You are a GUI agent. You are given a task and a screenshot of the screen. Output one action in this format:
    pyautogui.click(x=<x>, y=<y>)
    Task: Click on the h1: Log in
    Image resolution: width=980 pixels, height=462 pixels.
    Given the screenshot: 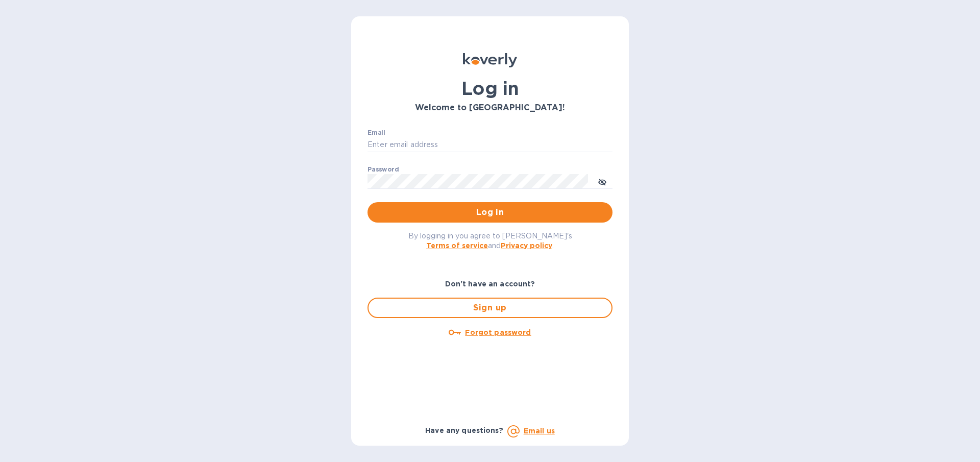 What is the action you would take?
    pyautogui.click(x=490, y=89)
    